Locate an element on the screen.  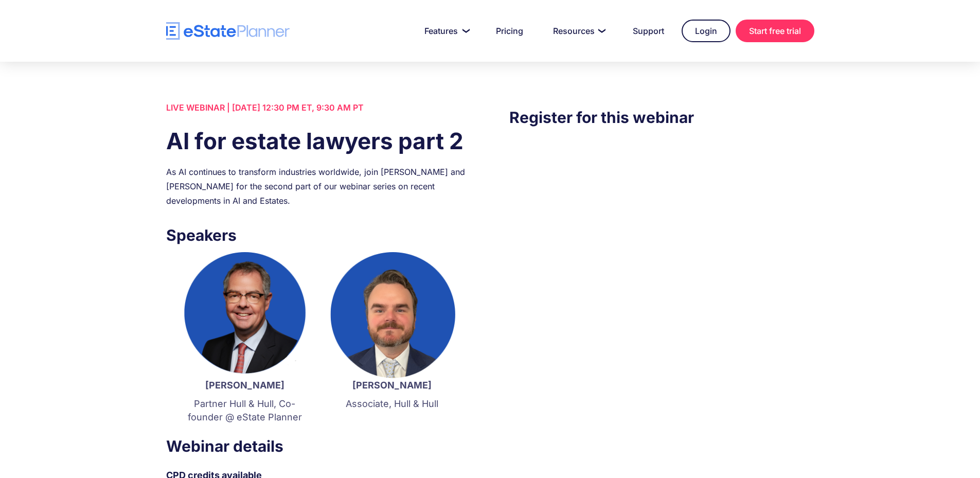
a: Start free trial is located at coordinates (775, 31).